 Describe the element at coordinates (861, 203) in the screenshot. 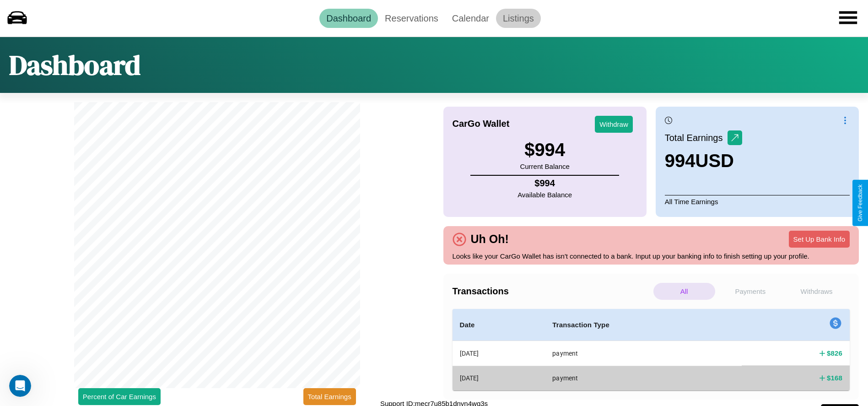

I see `div: Give Feedback` at that location.